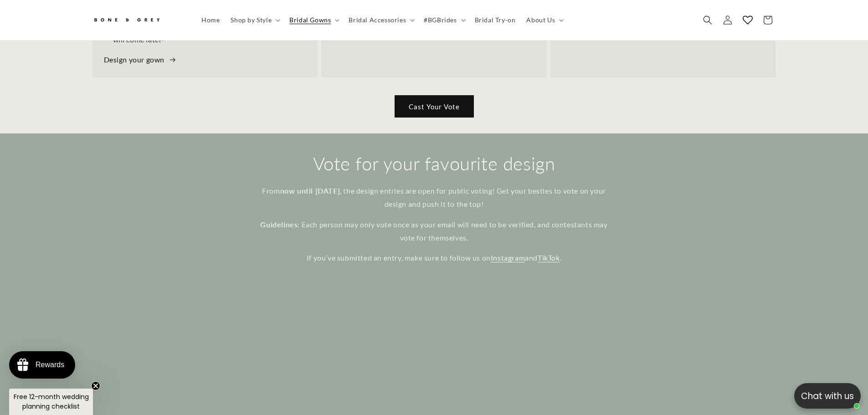  I want to click on span: About Us, so click(540, 20).